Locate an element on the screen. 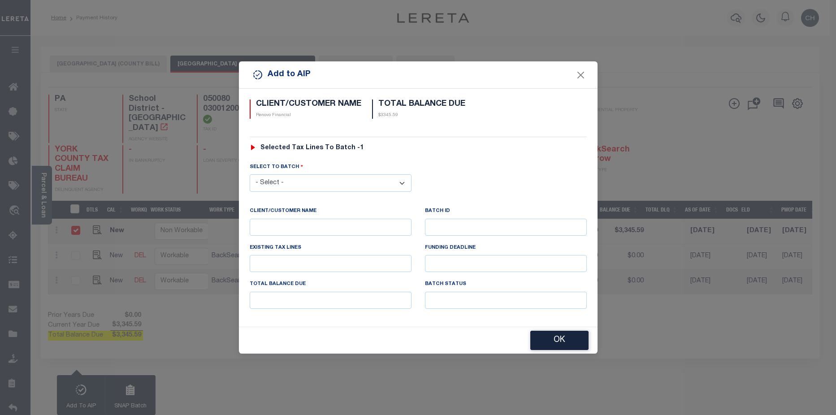  h5: CLIENT/CUSTOMER NAME is located at coordinates (308, 104).